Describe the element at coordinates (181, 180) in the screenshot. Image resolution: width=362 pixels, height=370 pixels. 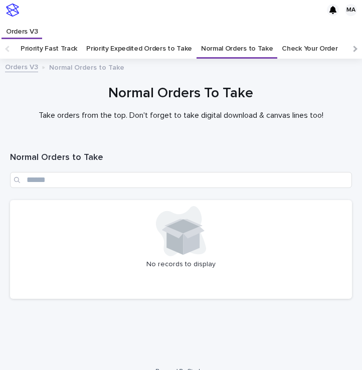
I see `div: Search` at that location.